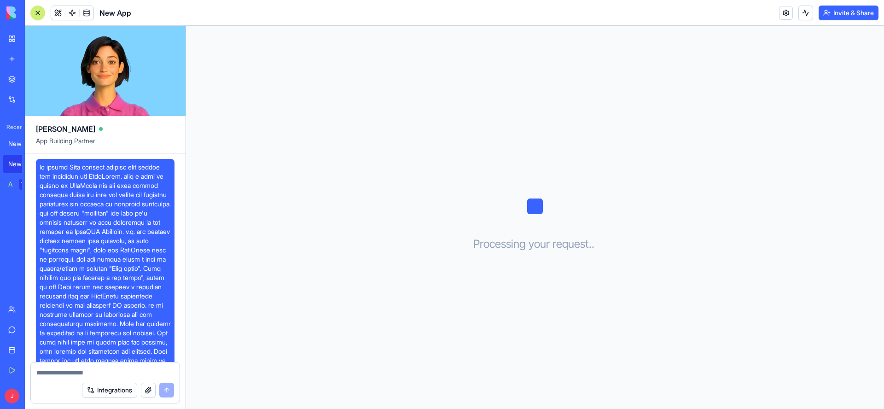 This screenshot has width=884, height=409. I want to click on img: logo, so click(35, 13).